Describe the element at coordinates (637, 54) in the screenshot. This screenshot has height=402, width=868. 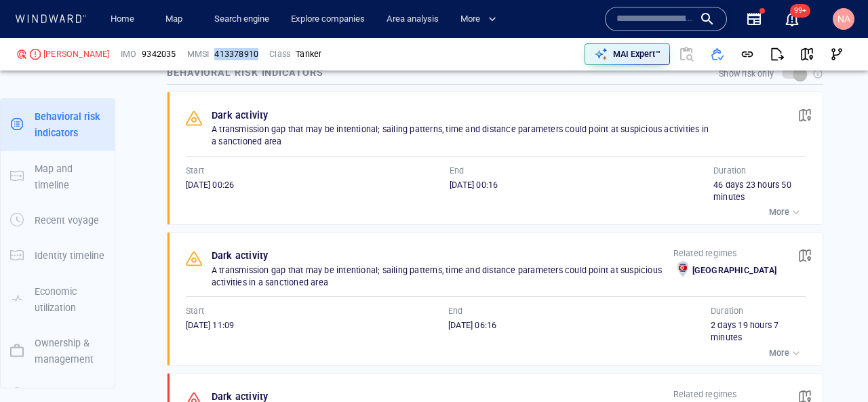
I see `p: MAI Expert™` at that location.